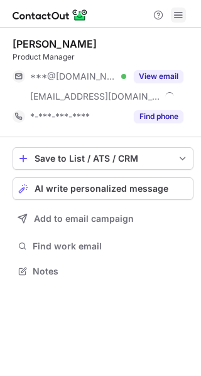 This screenshot has width=201, height=376. I want to click on button: save-profile-one-click, so click(103, 159).